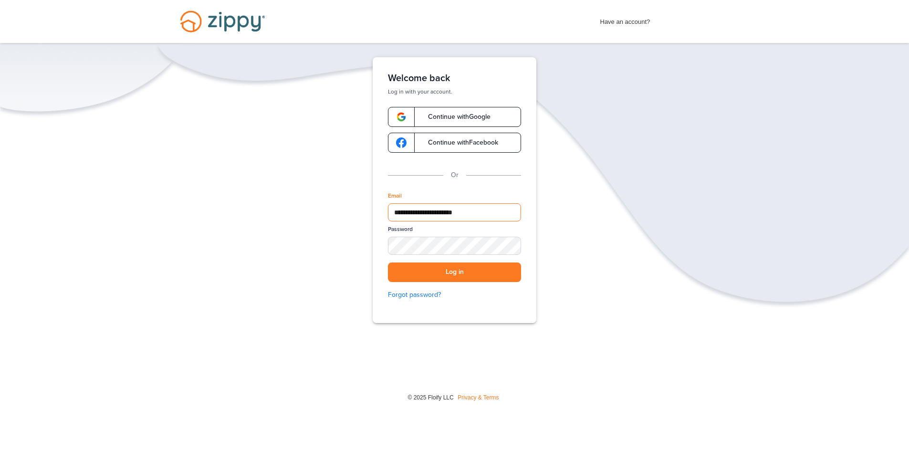  What do you see at coordinates (454, 295) in the screenshot?
I see `a: Forgot password?` at bounding box center [454, 295].